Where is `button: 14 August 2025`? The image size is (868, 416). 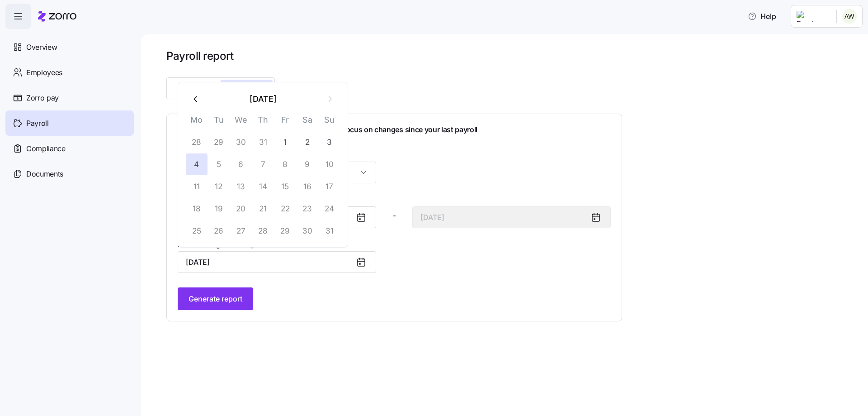 button: 14 August 2025 is located at coordinates (263, 186).